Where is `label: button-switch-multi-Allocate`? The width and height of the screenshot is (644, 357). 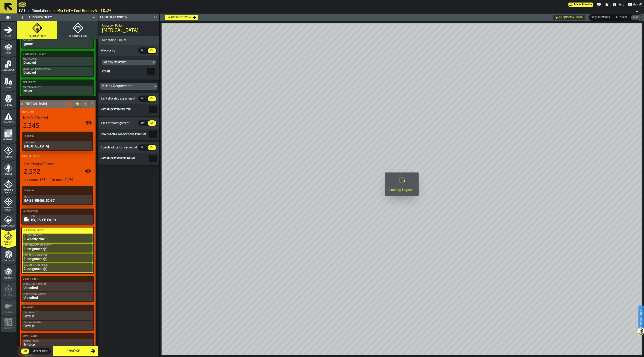
label: button-switch-multi-Allocate is located at coordinates (622, 18).